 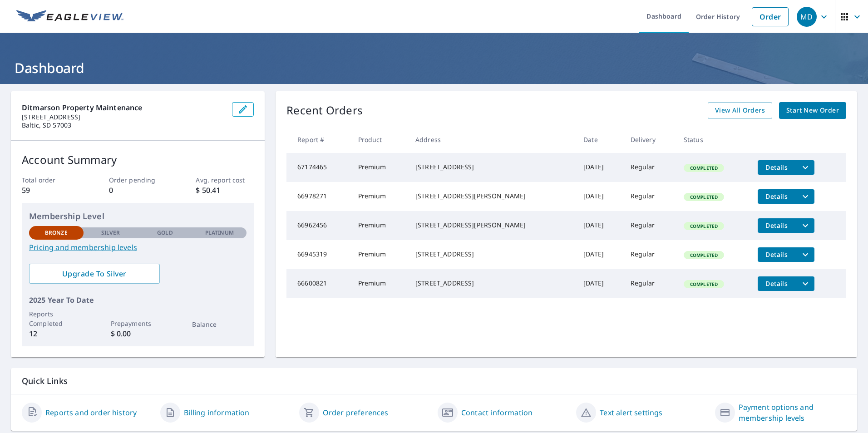 I want to click on td: 66962456, so click(x=318, y=225).